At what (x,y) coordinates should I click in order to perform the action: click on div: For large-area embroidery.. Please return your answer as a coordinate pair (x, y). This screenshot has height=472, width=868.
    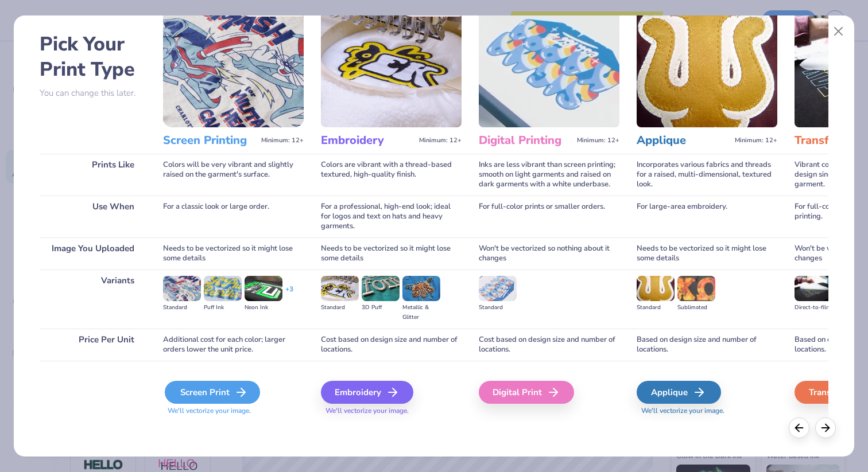
    Looking at the image, I should click on (707, 216).